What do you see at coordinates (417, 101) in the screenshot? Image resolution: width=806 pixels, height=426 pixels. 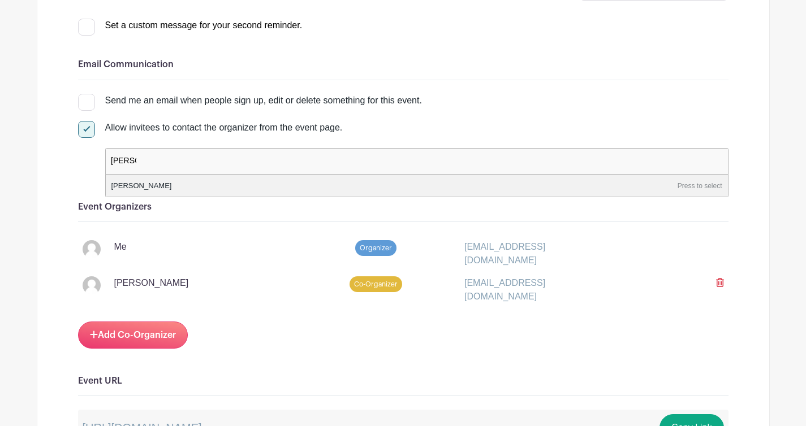 I see `div: Send me an email when people sign up, edit or delete something for this event.` at bounding box center [417, 101].